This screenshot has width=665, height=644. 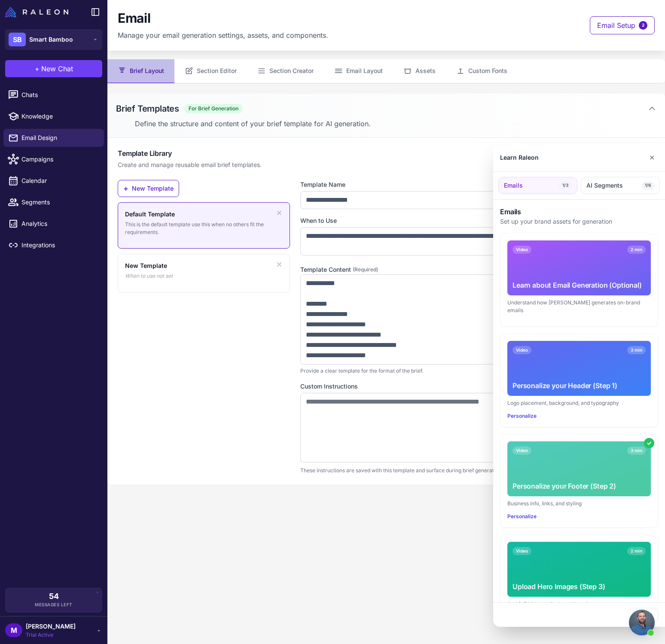 I want to click on span: Emails, so click(x=513, y=186).